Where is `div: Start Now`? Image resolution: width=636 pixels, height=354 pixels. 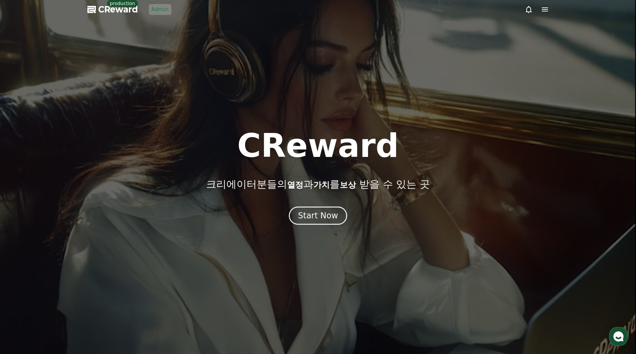 div: Start Now is located at coordinates (318, 216).